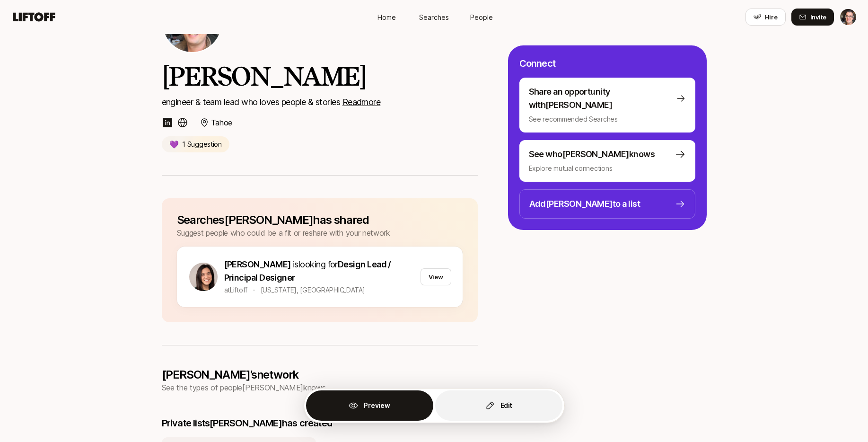  I want to click on p: Connect, so click(537, 64).